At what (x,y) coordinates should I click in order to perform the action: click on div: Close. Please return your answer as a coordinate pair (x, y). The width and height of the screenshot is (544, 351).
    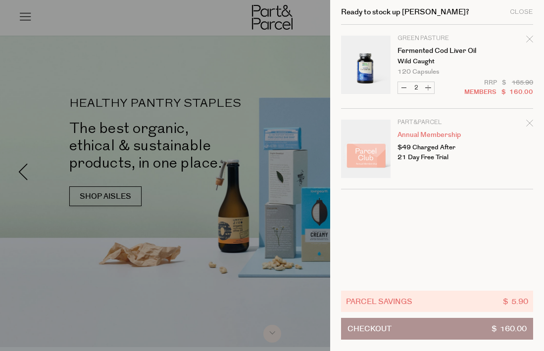
    Looking at the image, I should click on (521, 12).